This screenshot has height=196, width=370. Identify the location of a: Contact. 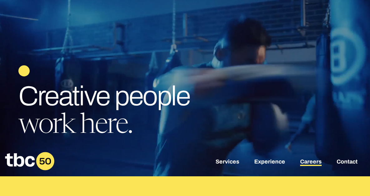
(347, 162).